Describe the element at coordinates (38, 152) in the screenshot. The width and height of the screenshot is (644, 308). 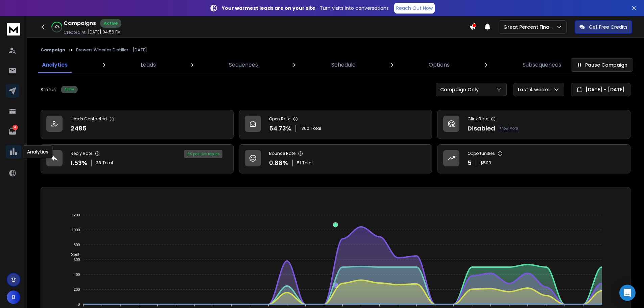
I see `div: Analytics` at that location.